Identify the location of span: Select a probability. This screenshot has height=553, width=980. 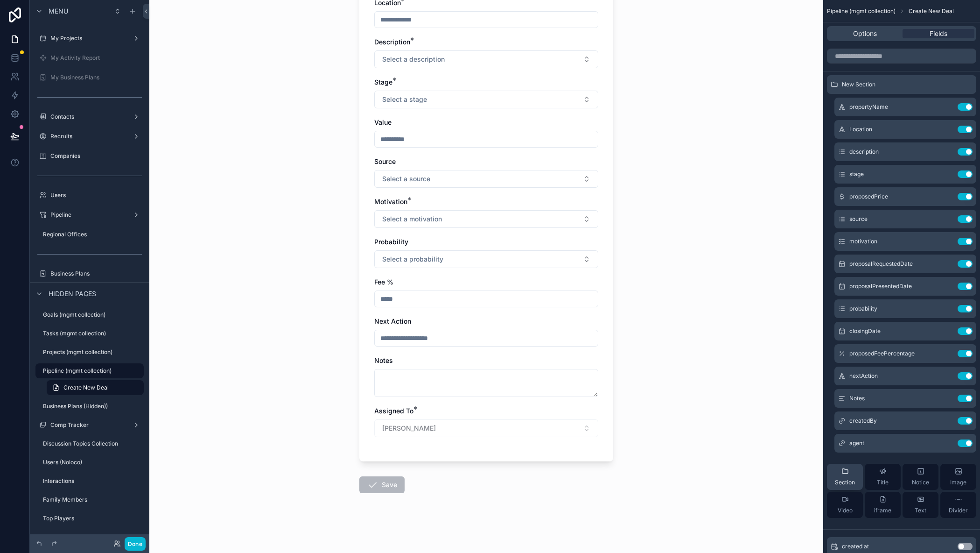
(413, 259).